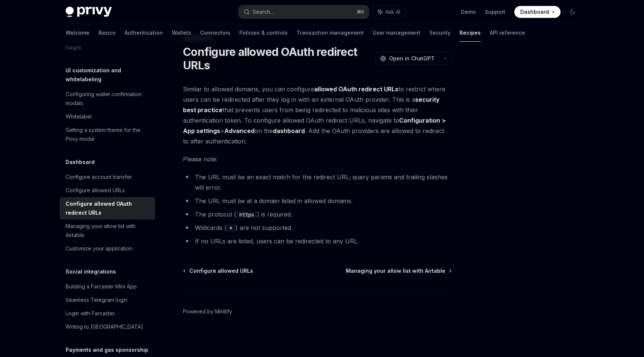 This screenshot has height=357, width=644. Describe the element at coordinates (108, 231) in the screenshot. I see `div: Managing your allow list with Airtable` at that location.